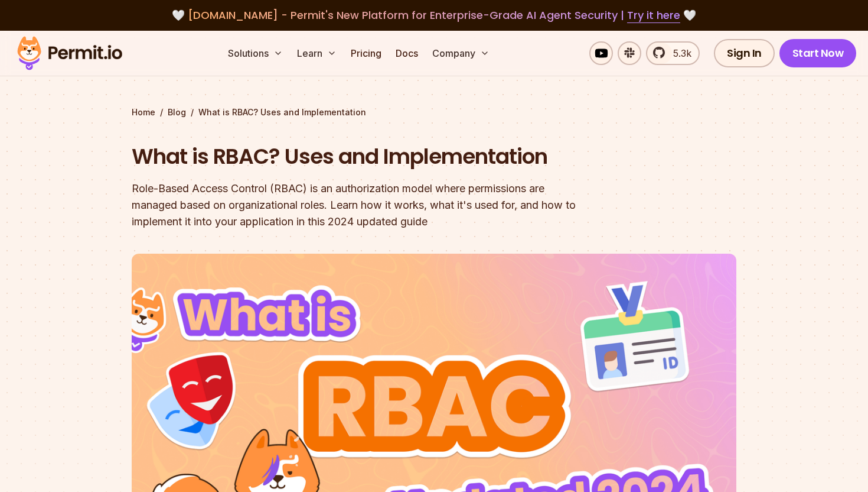  I want to click on div: Role-Based Access Control (RBAC) is an authorization model where permissions are managed based on..., so click(359, 205).